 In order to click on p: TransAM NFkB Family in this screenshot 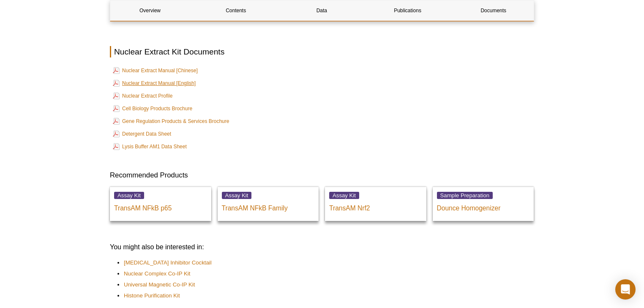, I will do `click(269, 206)`.